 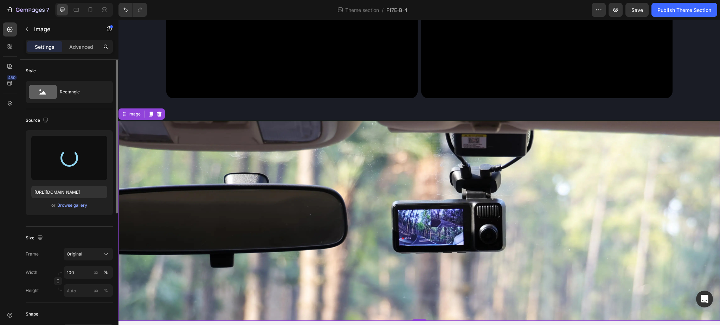 I want to click on span: Original, so click(x=75, y=254).